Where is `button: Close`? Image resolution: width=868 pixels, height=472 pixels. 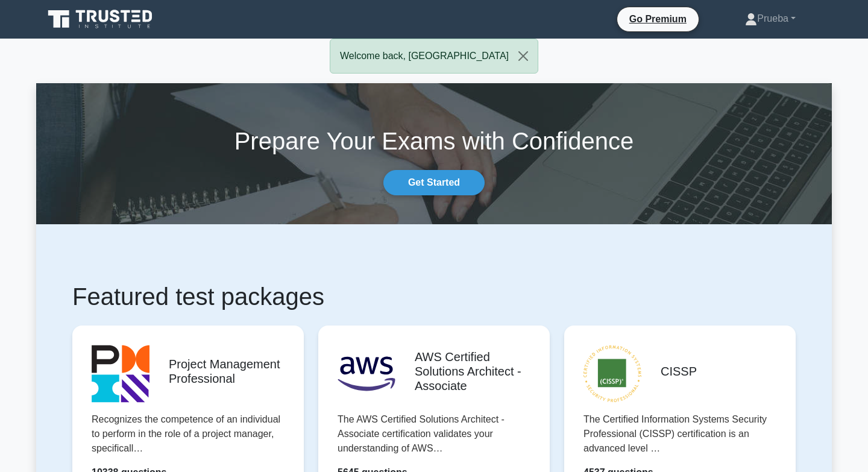 button: Close is located at coordinates (523, 56).